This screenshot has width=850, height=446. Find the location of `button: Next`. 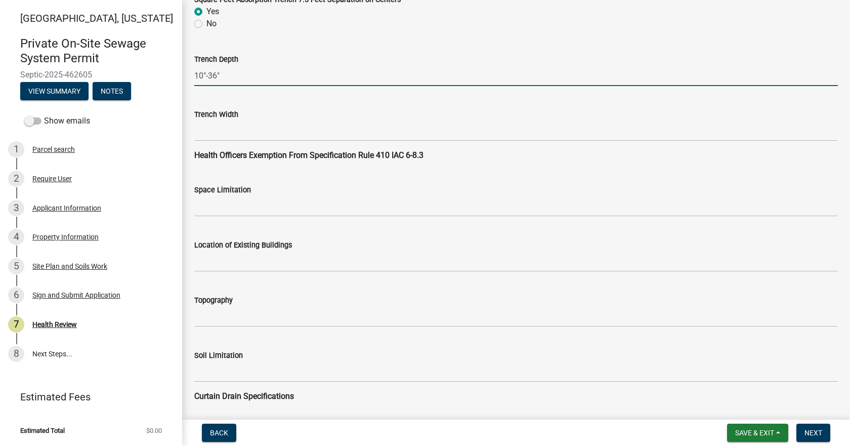

button: Next is located at coordinates (813, 433).